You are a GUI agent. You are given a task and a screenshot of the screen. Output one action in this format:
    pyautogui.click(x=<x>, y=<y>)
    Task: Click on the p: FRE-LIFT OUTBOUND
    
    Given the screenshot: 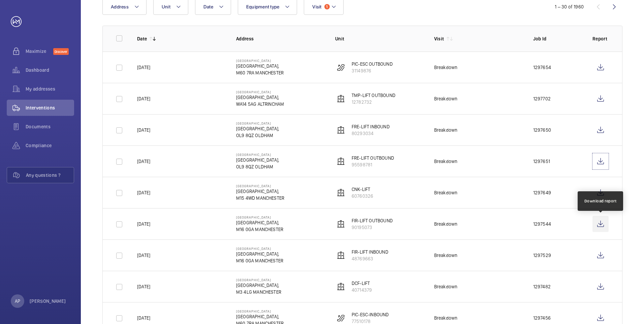 What is the action you would take?
    pyautogui.click(x=373, y=158)
    